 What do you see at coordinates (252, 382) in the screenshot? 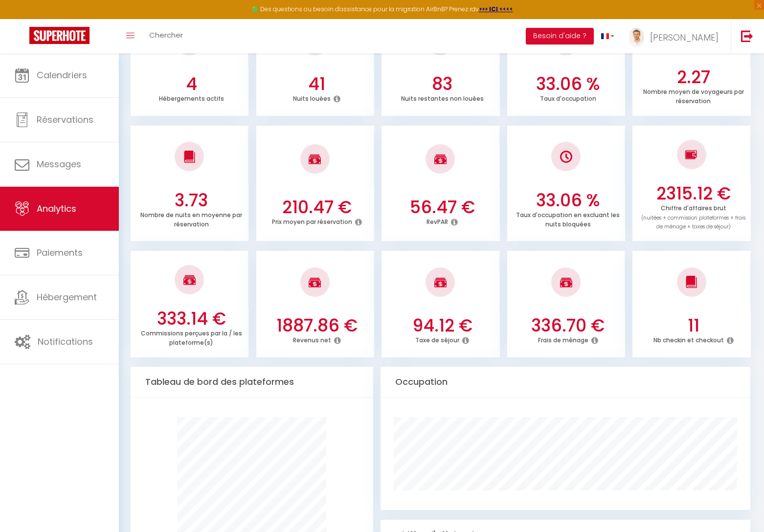
I see `div: Tableau de bord des plateformes` at bounding box center [252, 382].